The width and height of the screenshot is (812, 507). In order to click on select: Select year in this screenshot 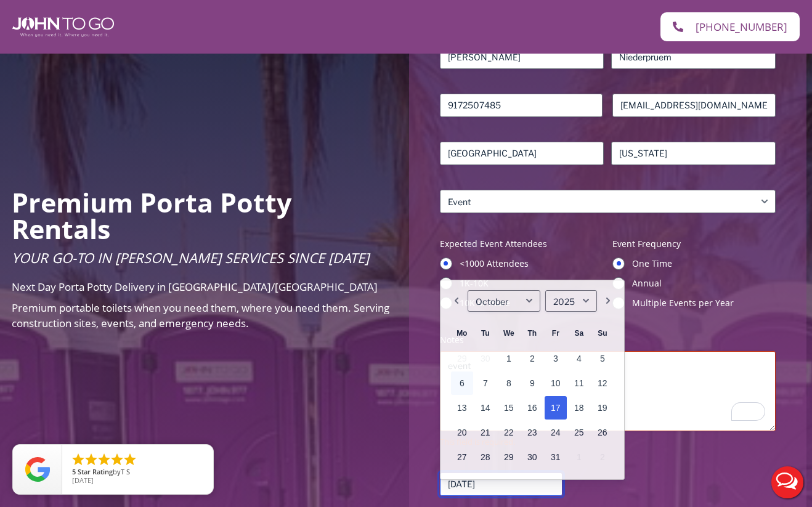, I will do `click(571, 301)`.